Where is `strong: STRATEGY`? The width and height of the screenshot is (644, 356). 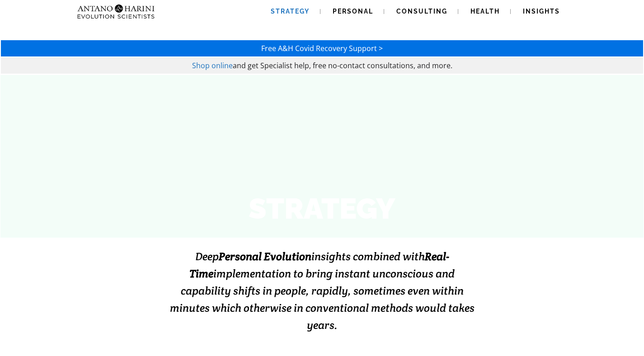 strong: STRATEGY is located at coordinates (322, 208).